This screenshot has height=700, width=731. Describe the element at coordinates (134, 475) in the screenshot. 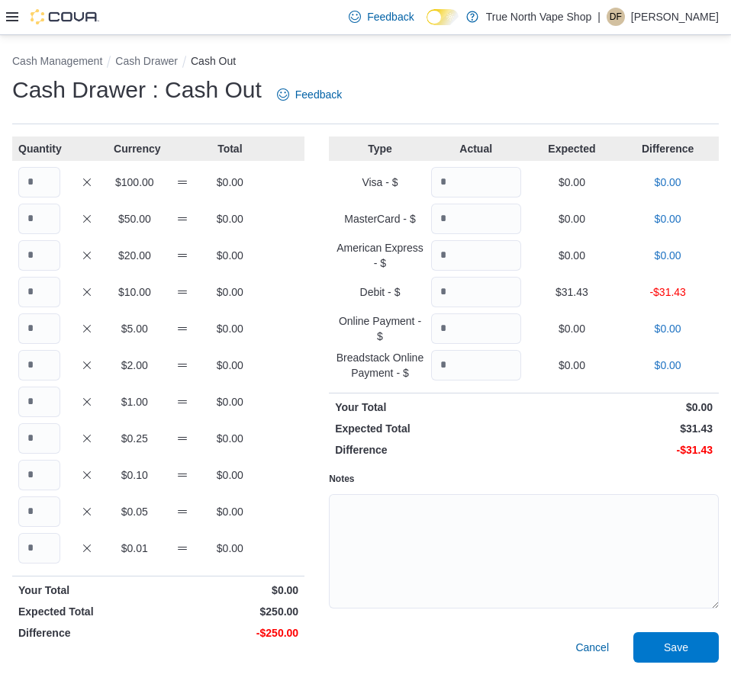

I see `p: $0.10` at that location.